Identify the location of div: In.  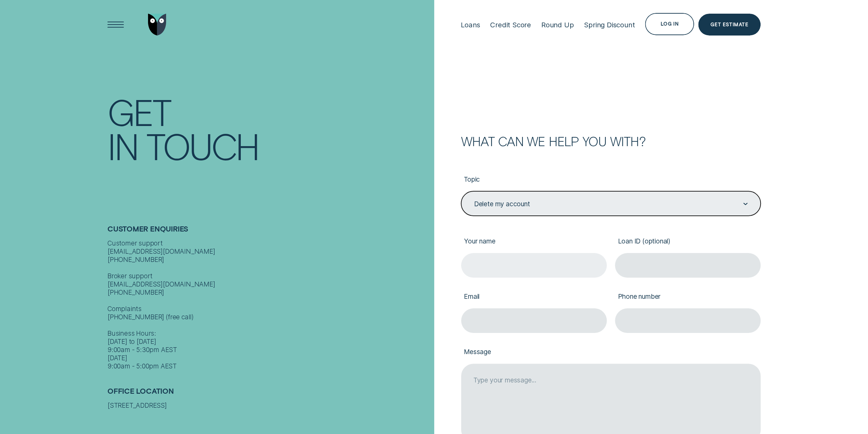
(122, 145).